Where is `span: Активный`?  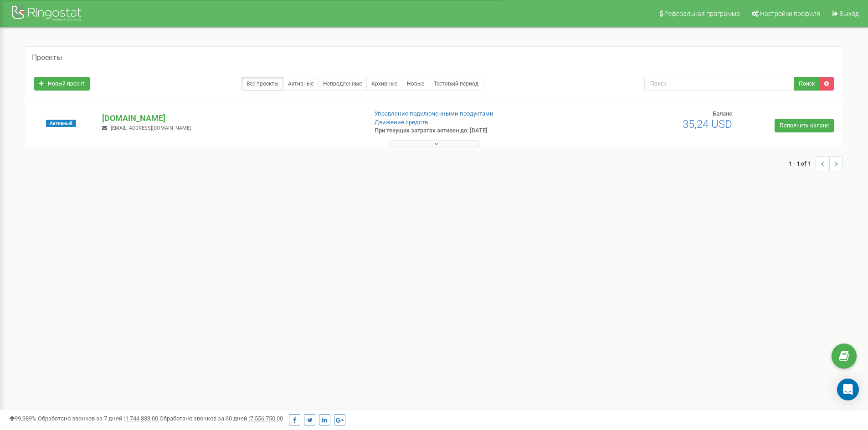
span: Активный is located at coordinates (61, 123).